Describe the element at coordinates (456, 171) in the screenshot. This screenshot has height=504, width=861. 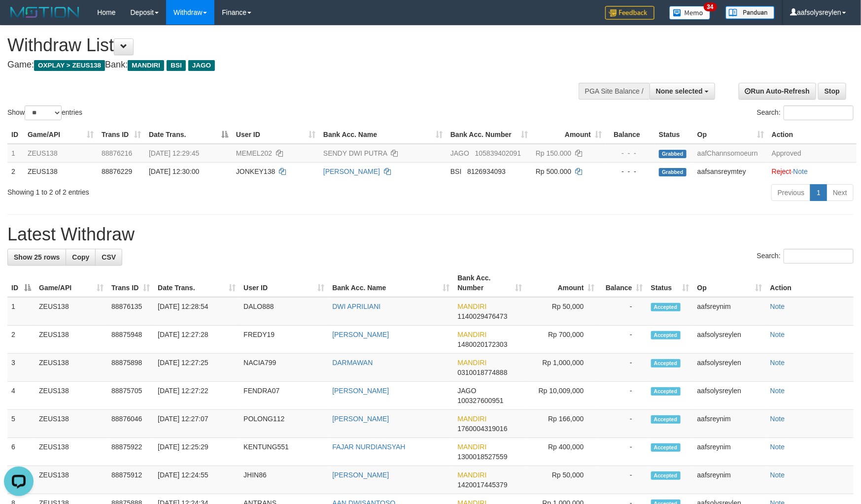
I see `span: BSI` at that location.